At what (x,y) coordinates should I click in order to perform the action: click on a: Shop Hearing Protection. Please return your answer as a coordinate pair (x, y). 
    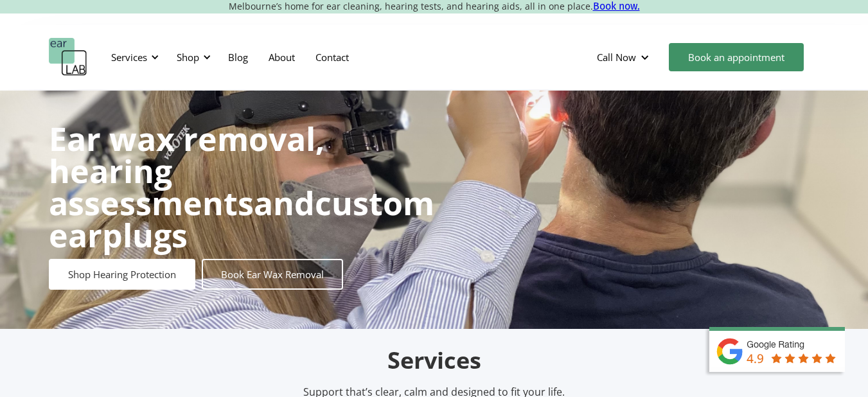
    Looking at the image, I should click on (122, 274).